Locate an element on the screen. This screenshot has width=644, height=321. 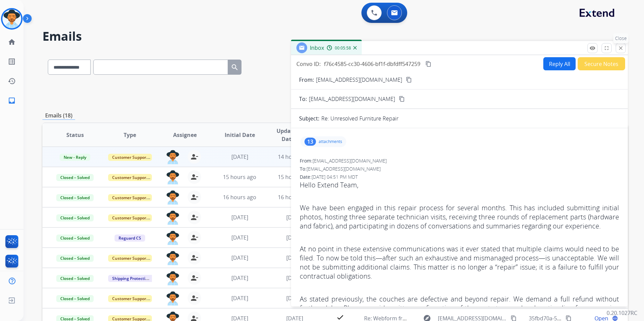
span: Assignee is located at coordinates (185, 135).